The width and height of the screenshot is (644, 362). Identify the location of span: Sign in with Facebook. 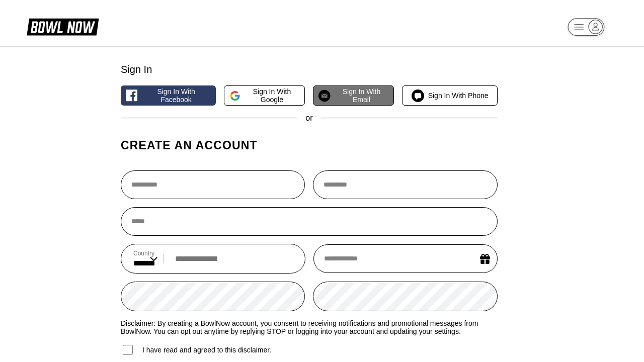
(175, 96).